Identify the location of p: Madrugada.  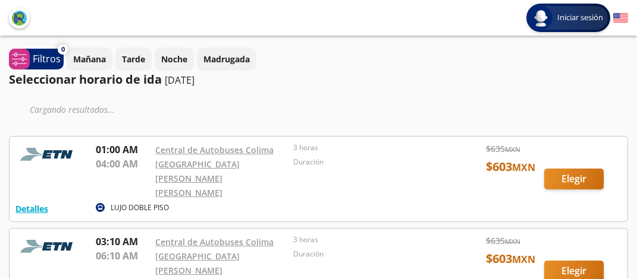
(226, 59).